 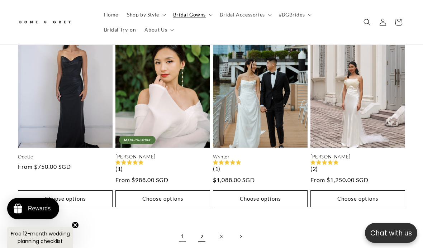 What do you see at coordinates (45, 22) in the screenshot?
I see `img: Bone and Grey Bridal` at bounding box center [45, 22].